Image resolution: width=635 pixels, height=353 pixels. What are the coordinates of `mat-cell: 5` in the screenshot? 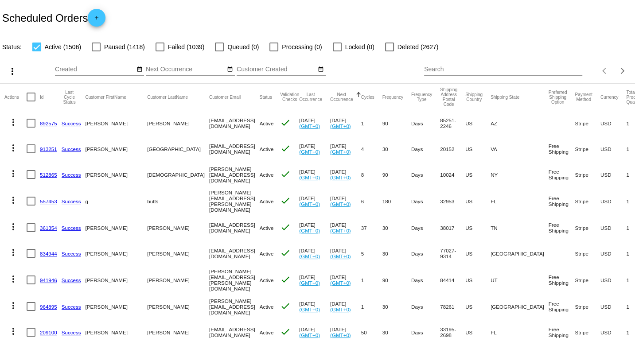 It's located at (372, 254).